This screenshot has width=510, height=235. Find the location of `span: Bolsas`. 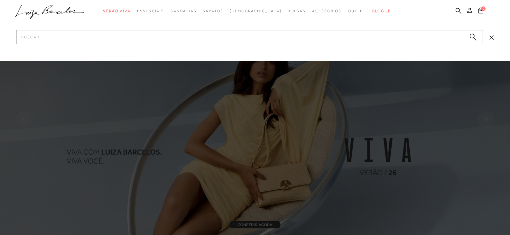

span: Bolsas is located at coordinates (297, 11).